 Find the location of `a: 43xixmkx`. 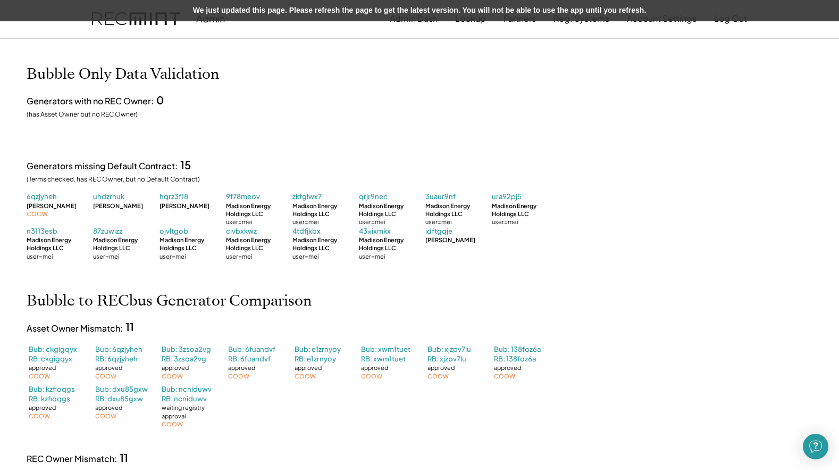

a: 43xixmkx is located at coordinates (375, 231).